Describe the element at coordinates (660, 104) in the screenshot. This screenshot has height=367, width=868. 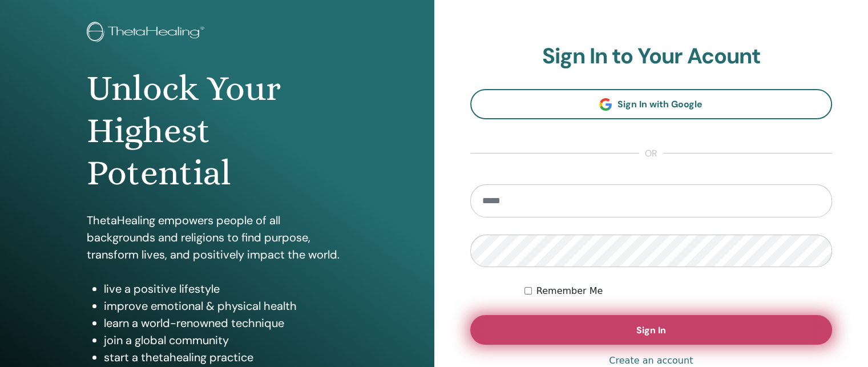
I see `span: Sign In with Google` at that location.